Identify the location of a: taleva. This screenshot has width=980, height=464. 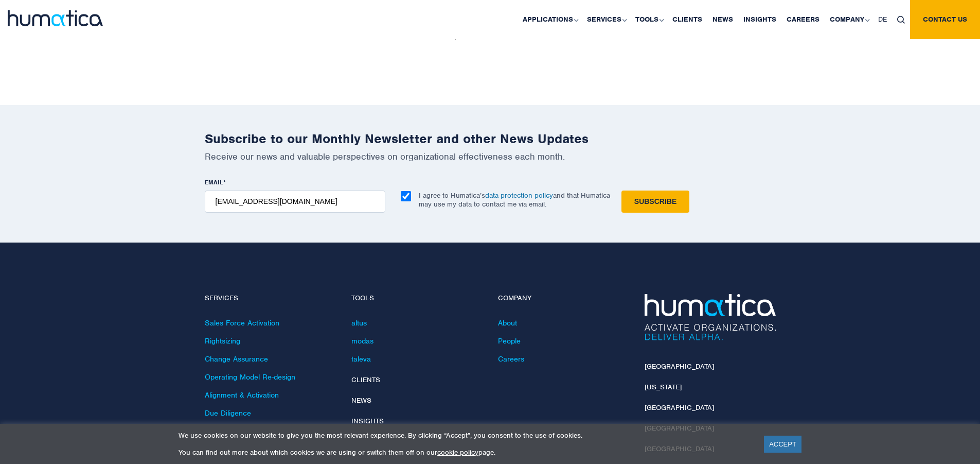
(362, 359).